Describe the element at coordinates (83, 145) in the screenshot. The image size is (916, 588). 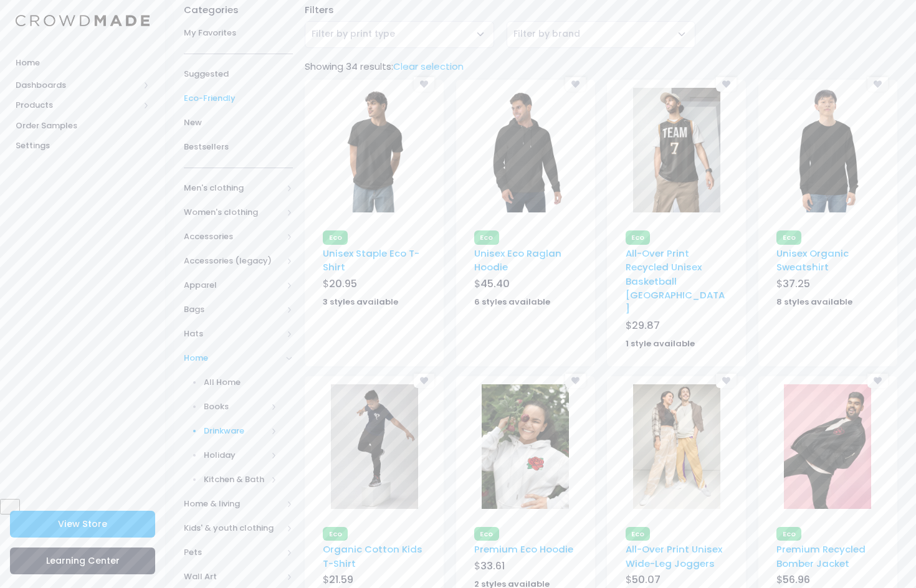
I see `span: Settings` at that location.